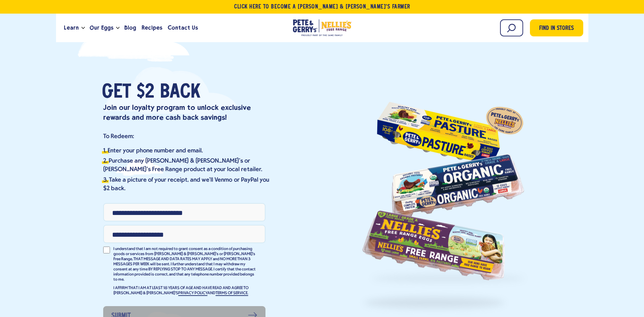  I want to click on li: Take a picture of your receipt, and we'll Venmo or PayPal you $2 back., so click(187, 184).